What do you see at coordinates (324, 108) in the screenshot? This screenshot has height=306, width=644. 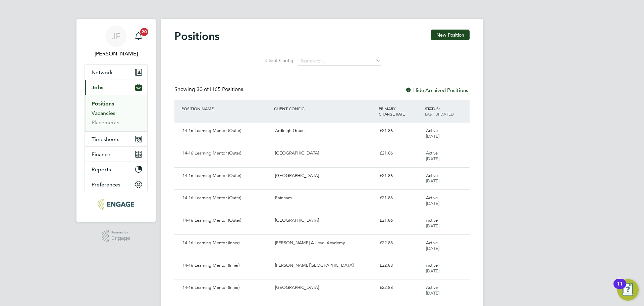 I see `div: CLIENT CONFIG` at bounding box center [324, 108].